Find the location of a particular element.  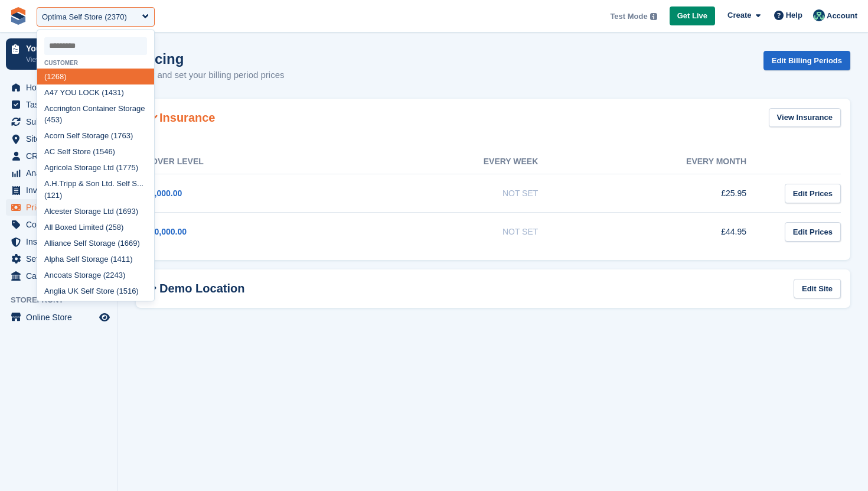

a: Preview store is located at coordinates (105, 317).